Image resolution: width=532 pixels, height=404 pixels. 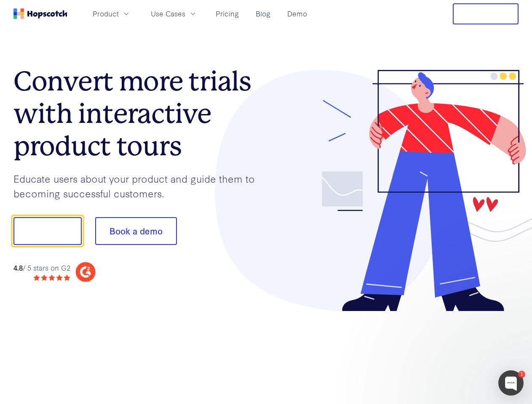 What do you see at coordinates (42, 268) in the screenshot?
I see `div: / 5 stars on G2` at bounding box center [42, 268].